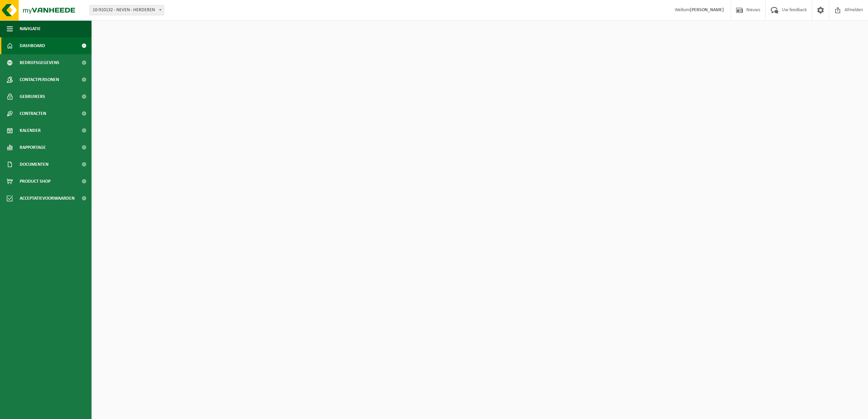  I want to click on span: Contracten, so click(33, 113).